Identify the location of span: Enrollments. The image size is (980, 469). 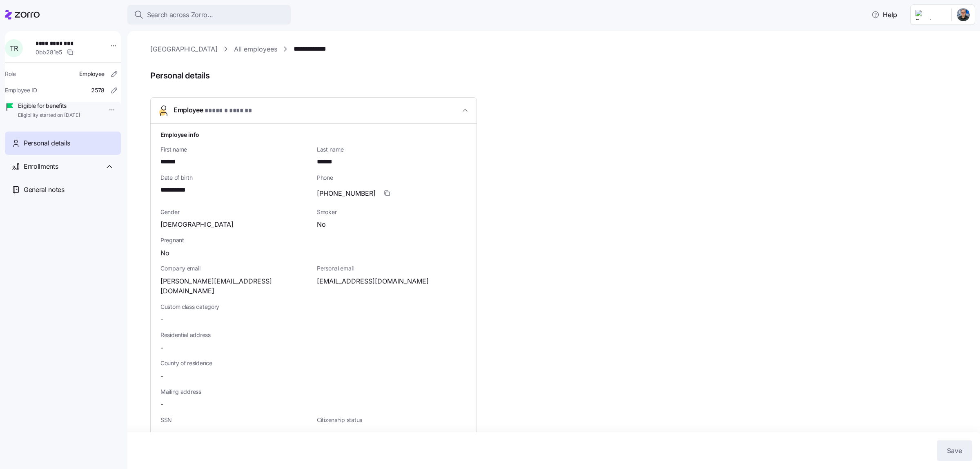
(41, 167).